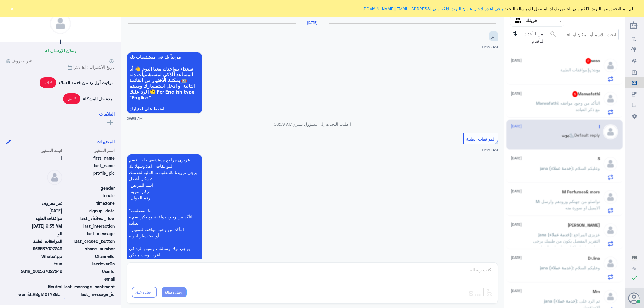 The width and height of the screenshot is (644, 308). Describe the element at coordinates (312, 124) in the screenshot. I see `p: ا طلب التحدث إلى مسؤول بشري` at that location.